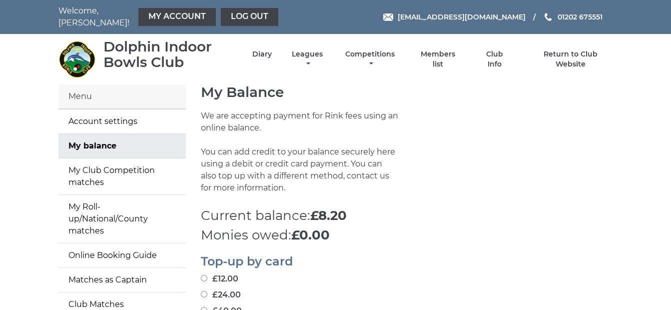 This screenshot has width=671, height=310. Describe the element at coordinates (122, 176) in the screenshot. I see `a: My Club Competition matches` at that location.